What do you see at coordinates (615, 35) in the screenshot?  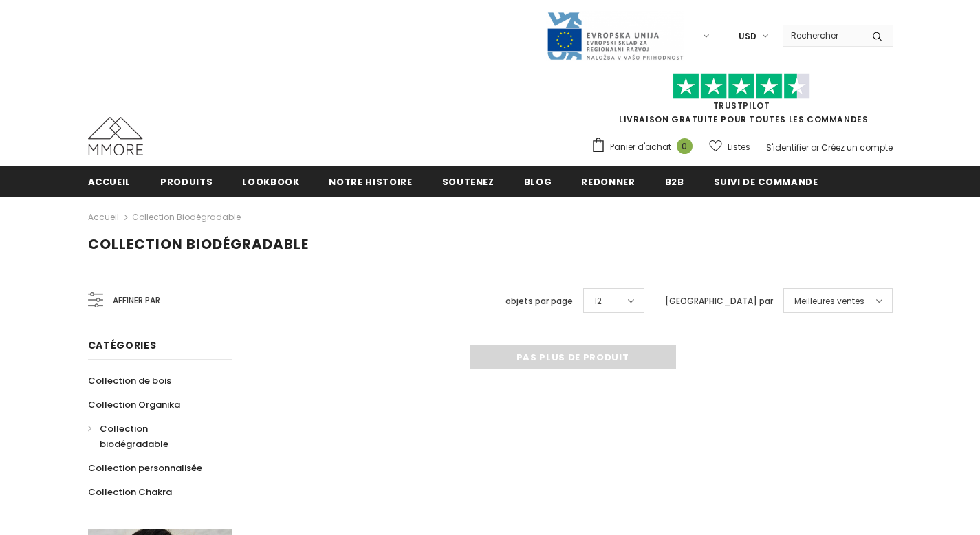 I see `a: Javni Razpis` at bounding box center [615, 35].